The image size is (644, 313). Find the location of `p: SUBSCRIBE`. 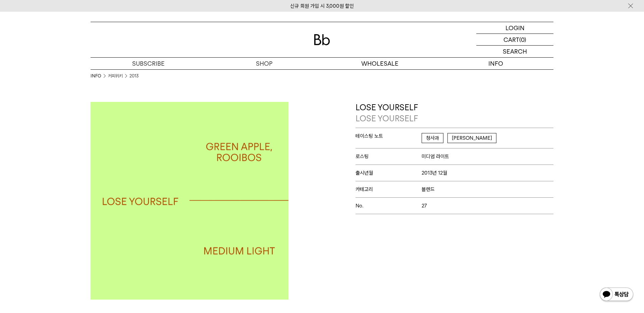

p: SUBSCRIBE is located at coordinates (148, 63).